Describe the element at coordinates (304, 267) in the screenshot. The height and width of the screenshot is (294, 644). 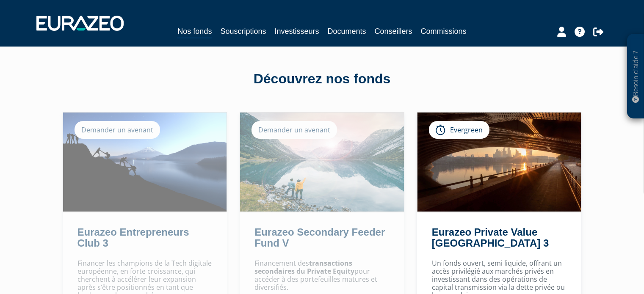
I see `strong: transactions secondaires du Private Equity` at that location.